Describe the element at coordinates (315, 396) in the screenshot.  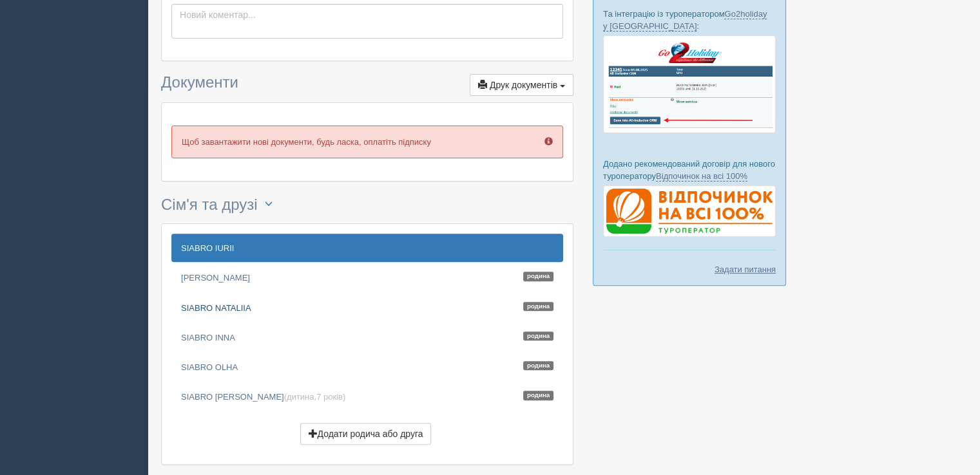
I see `span: (дитина, )` at that location.